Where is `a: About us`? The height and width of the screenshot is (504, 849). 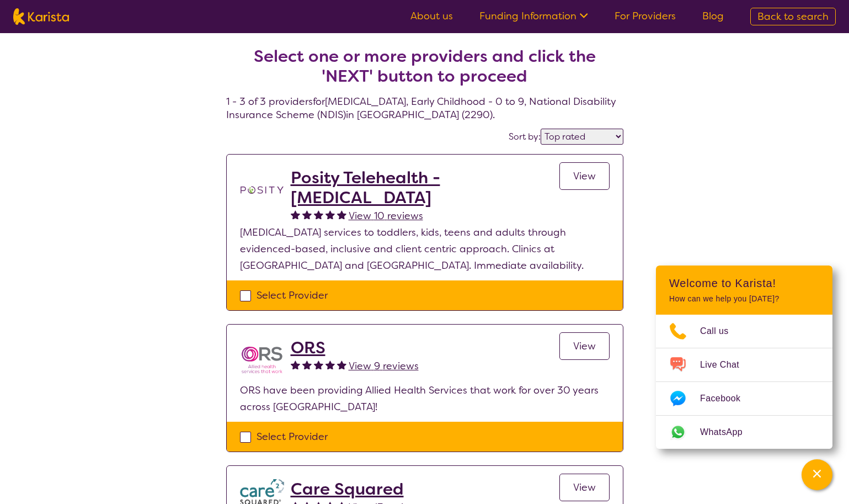 a: About us is located at coordinates (432, 16).